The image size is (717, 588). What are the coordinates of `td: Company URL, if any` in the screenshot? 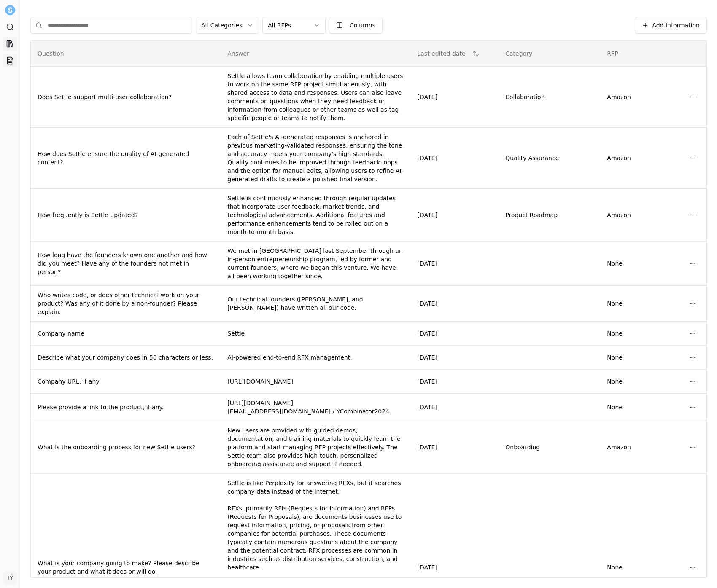 It's located at (126, 381).